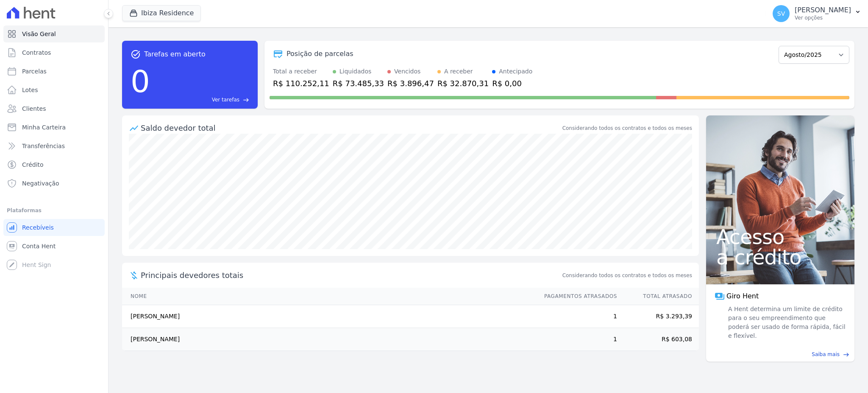 The image size is (868, 393). I want to click on span: Clientes, so click(34, 109).